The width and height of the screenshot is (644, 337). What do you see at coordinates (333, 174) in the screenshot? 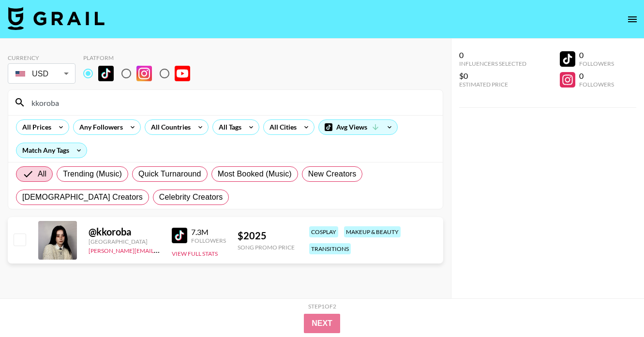
I see `span: New Creators` at bounding box center [333, 174].